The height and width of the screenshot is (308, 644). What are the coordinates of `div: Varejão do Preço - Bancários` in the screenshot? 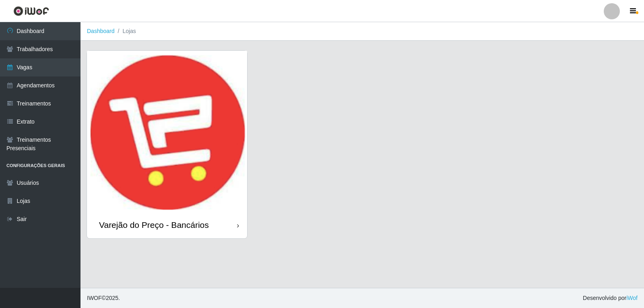 It's located at (154, 224).